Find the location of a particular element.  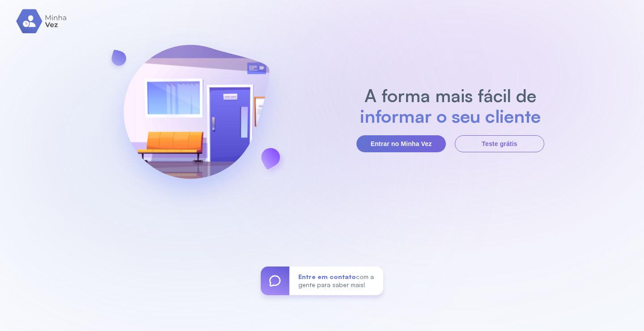

button: Entrar no Minha Vez is located at coordinates (401, 144).